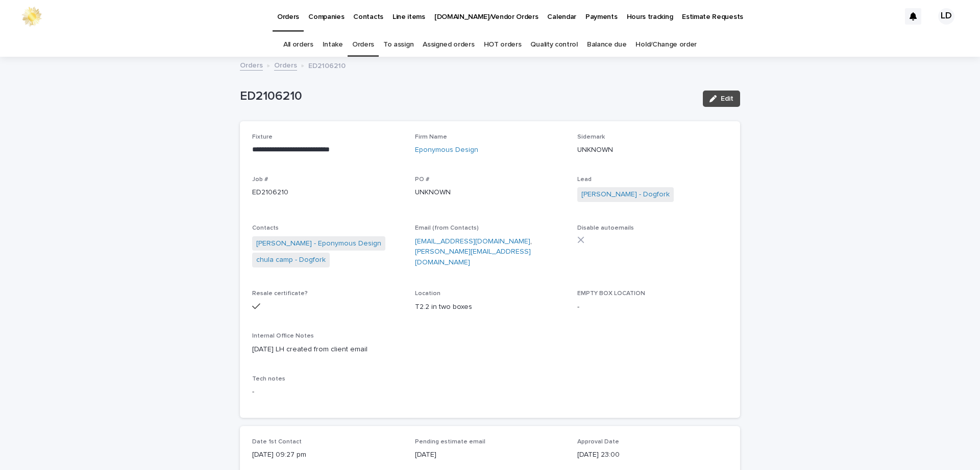  I want to click on a: chula camp - Dogfork, so click(291, 260).